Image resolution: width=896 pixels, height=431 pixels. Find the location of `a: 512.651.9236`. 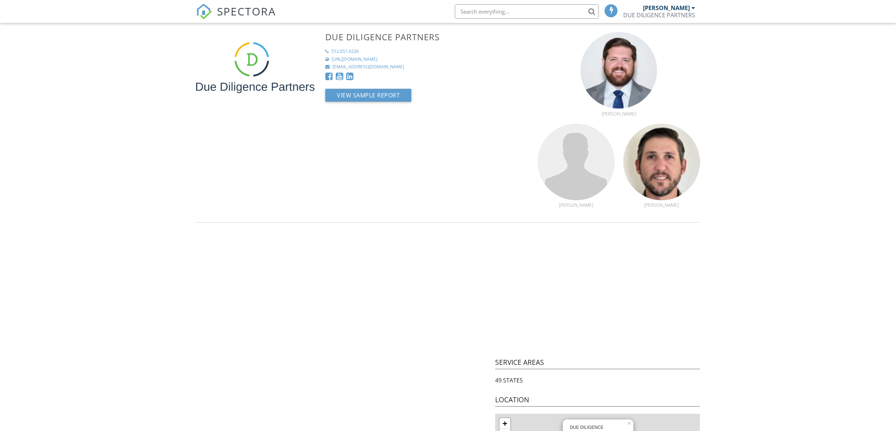

a: 512.651.9236 is located at coordinates (427, 51).